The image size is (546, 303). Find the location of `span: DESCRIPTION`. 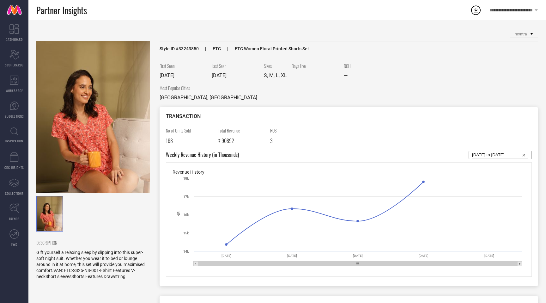

span: DESCRIPTION is located at coordinates (91, 242).